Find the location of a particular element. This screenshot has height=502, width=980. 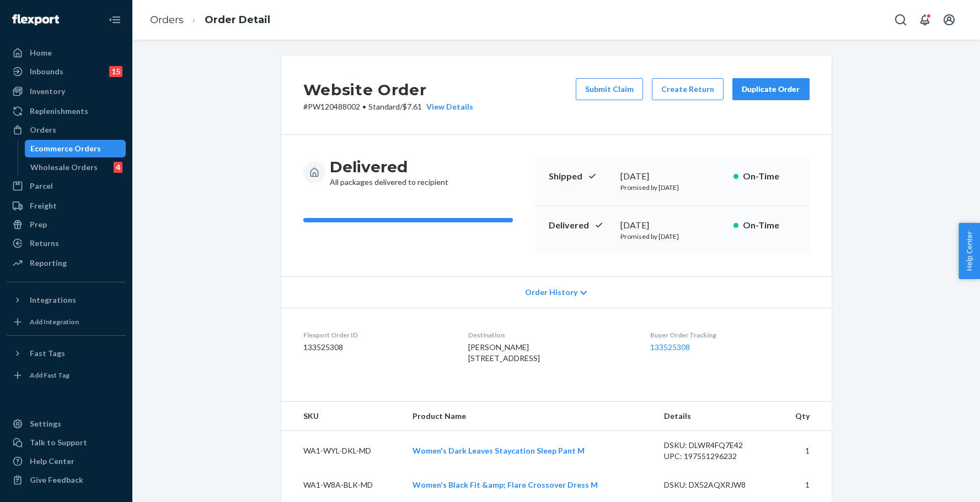

div: Wholesale Orders is located at coordinates (64, 168).